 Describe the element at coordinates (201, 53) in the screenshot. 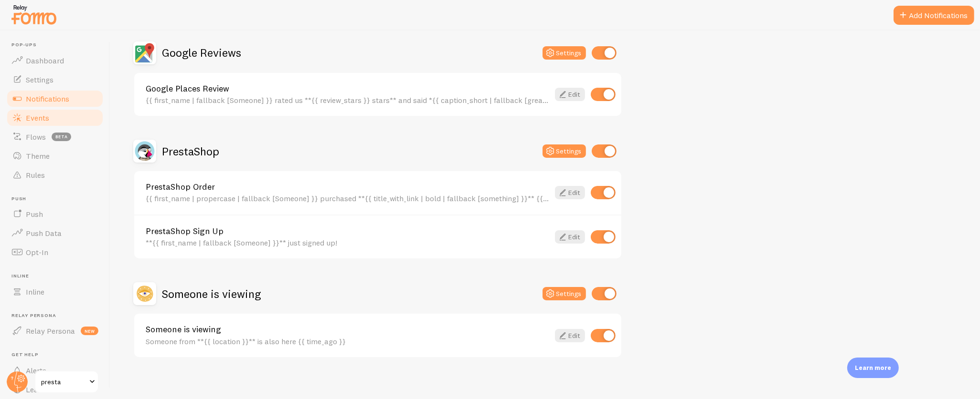

I see `h2: Google Reviews` at that location.